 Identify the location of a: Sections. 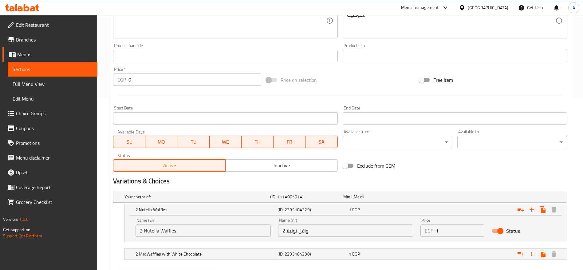
(53, 69).